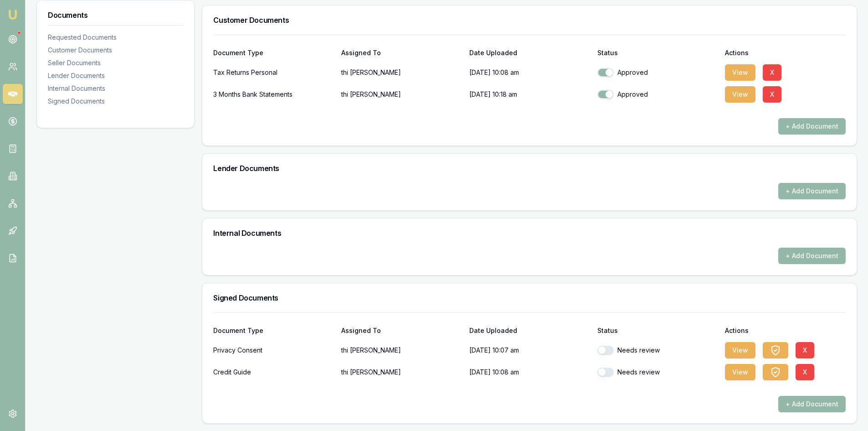  Describe the element at coordinates (115, 88) in the screenshot. I see `div: Internal Documents` at that location.